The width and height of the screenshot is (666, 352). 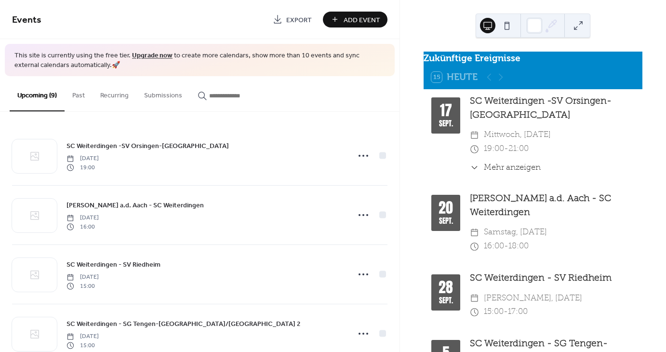 I want to click on div: SC Weiterdingen - SV Riedheim, so click(x=552, y=279).